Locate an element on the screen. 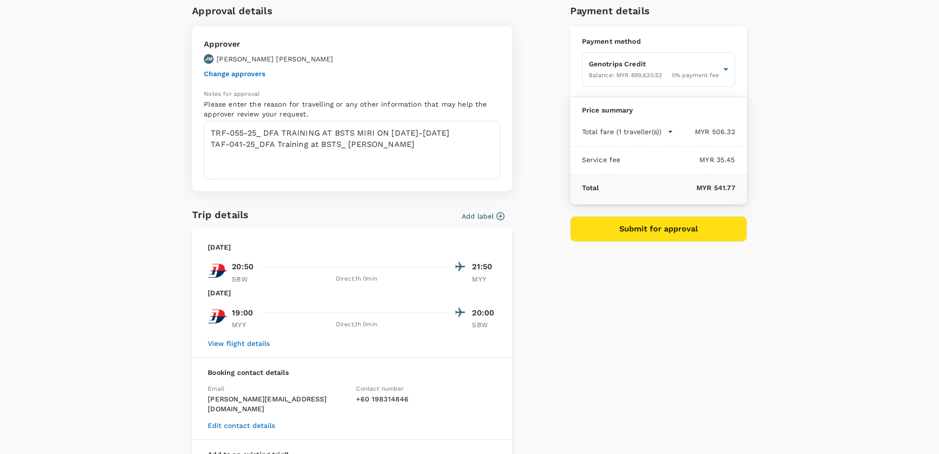  p: Service fee is located at coordinates (601, 160).